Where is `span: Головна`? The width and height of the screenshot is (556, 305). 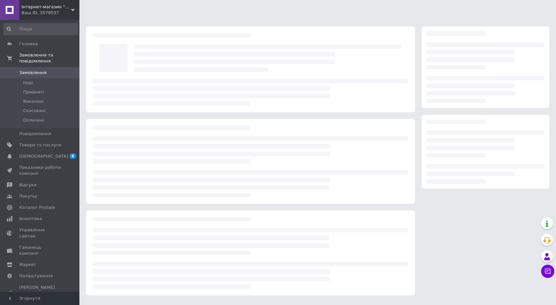
span: Головна is located at coordinates (28, 44).